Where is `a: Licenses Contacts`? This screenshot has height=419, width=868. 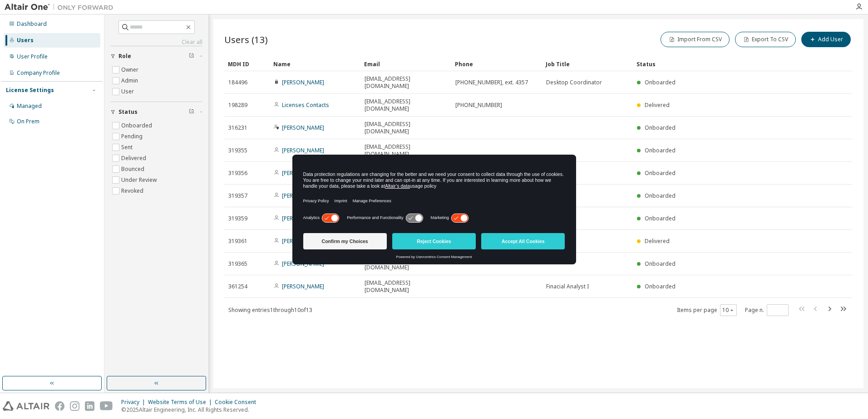
a: Licenses Contacts is located at coordinates (306, 105).